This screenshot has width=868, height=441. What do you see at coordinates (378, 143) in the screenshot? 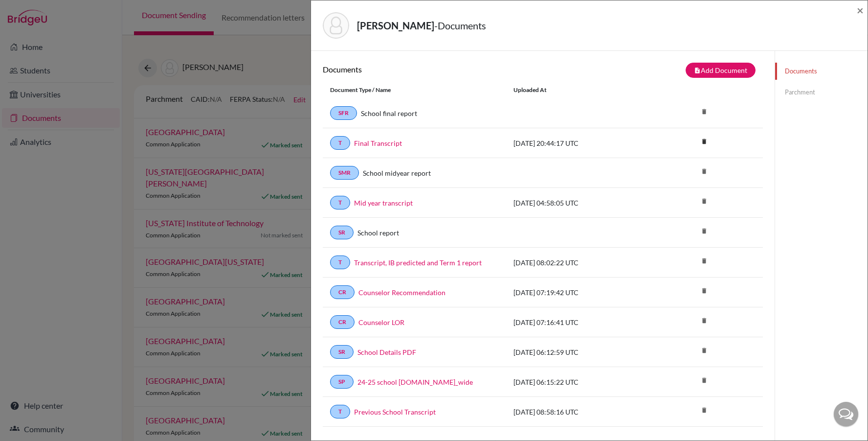
I see `a: Final Transcript` at bounding box center [378, 143].